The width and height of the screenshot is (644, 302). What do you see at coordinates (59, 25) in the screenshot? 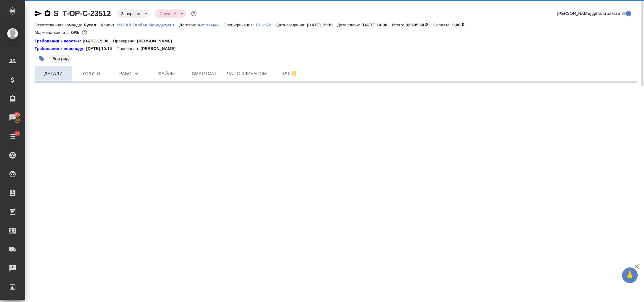
I see `p: Ответственная команда:` at bounding box center [59, 25].